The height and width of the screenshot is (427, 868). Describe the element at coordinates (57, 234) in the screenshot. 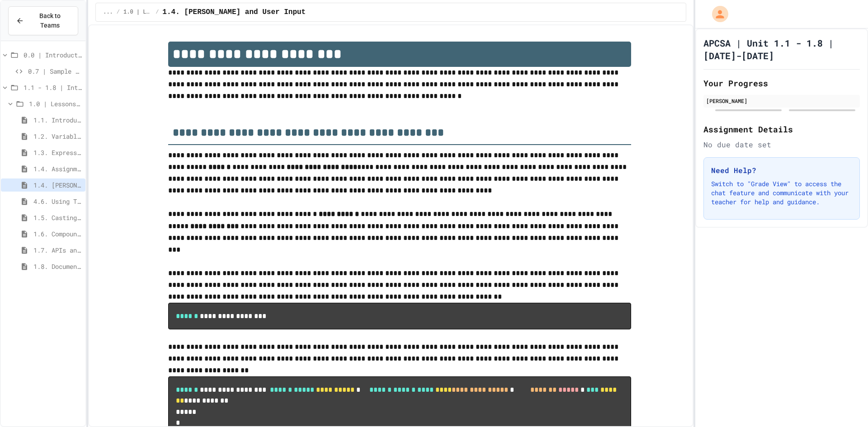

I see `span: 1.6. Compound Assignment Operators` at that location.